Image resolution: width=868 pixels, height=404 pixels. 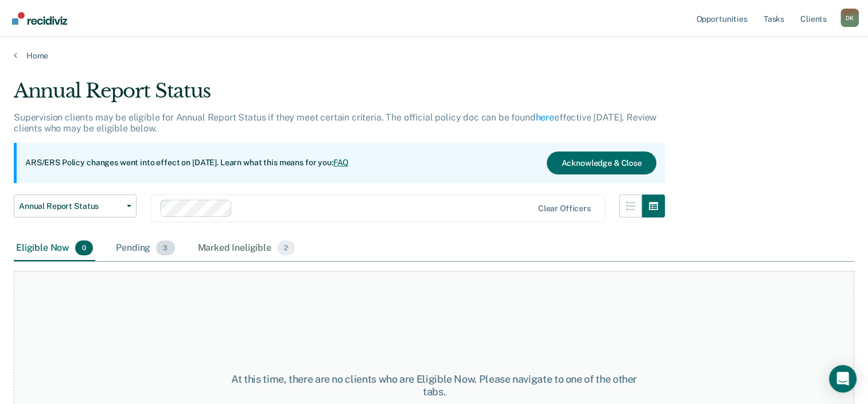 What do you see at coordinates (850, 18) in the screenshot?
I see `button: Profile dropdown button` at bounding box center [850, 18].